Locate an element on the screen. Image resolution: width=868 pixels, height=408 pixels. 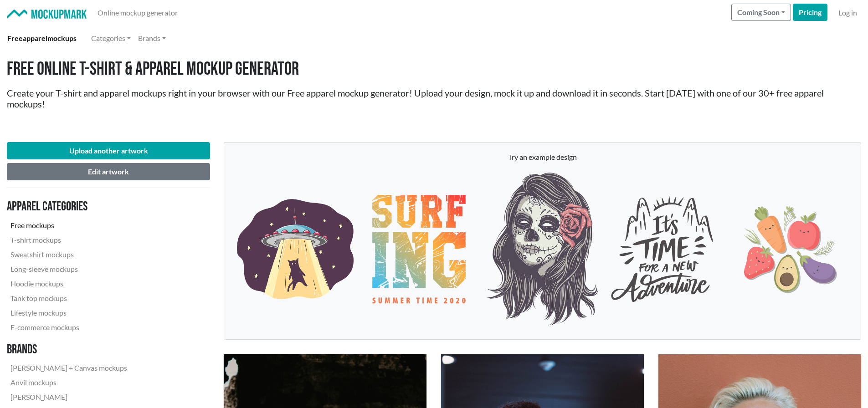
a: Lifestyle mockups is located at coordinates (69, 313).